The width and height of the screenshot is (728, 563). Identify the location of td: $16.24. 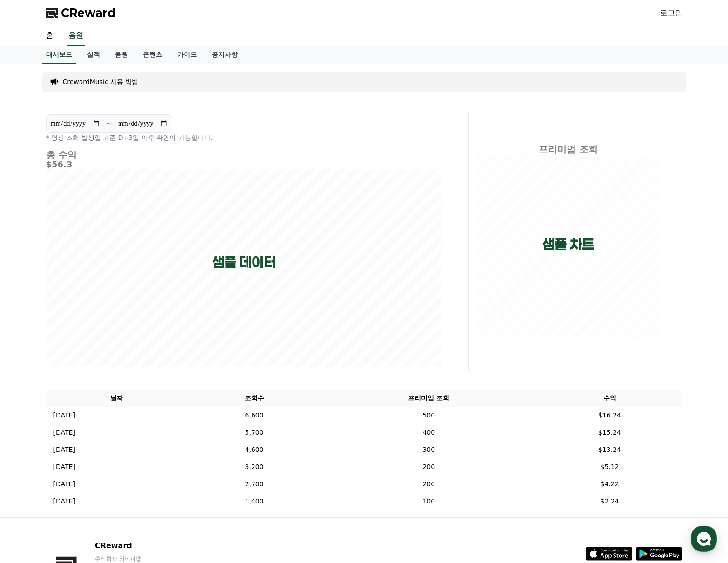
(610, 415).